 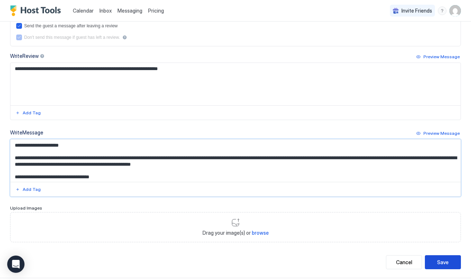 I want to click on div: Don't send this message if guest has left a review., so click(x=72, y=37).